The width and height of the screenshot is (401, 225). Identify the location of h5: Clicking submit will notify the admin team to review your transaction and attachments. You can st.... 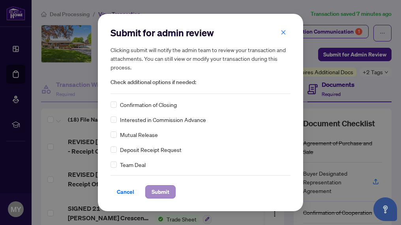
(200, 58).